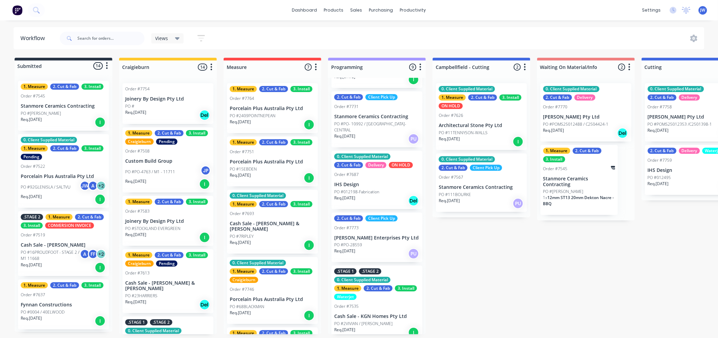  Describe the element at coordinates (451, 115) in the screenshot. I see `div: Order #7626` at that location.